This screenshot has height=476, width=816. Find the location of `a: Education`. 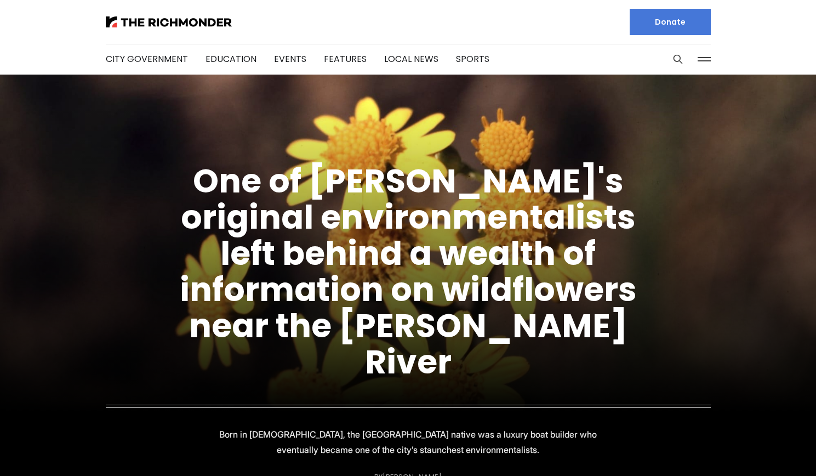

a: Education is located at coordinates (231, 59).